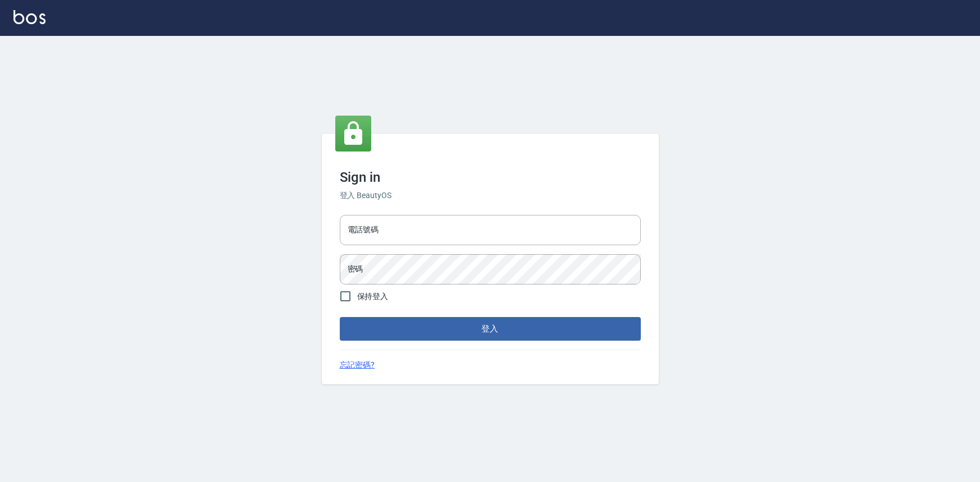 This screenshot has height=482, width=980. I want to click on h6: 登入 BeautyOS, so click(490, 196).